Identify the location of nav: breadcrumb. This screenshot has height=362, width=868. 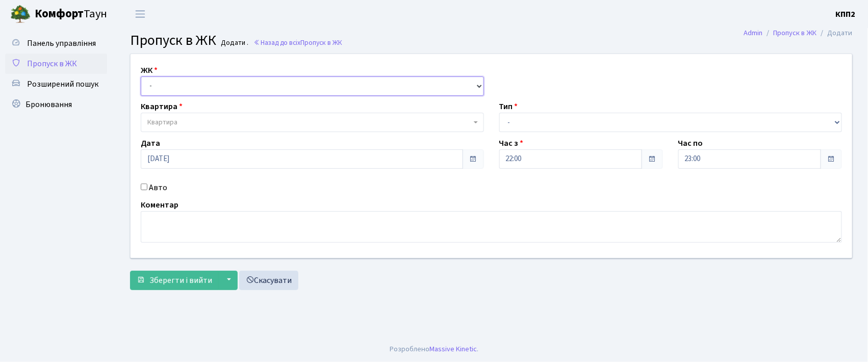
(798, 33).